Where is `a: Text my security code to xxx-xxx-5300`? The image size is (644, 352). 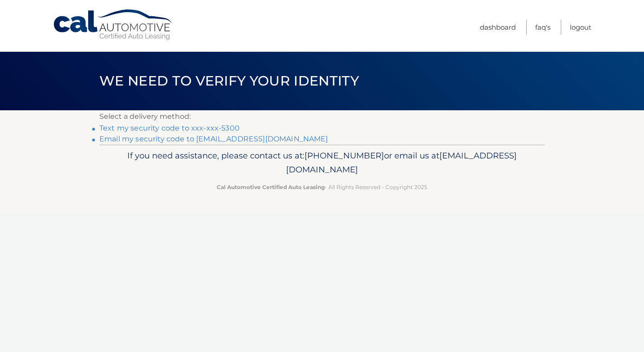
a: Text my security code to xxx-xxx-5300 is located at coordinates (169, 128).